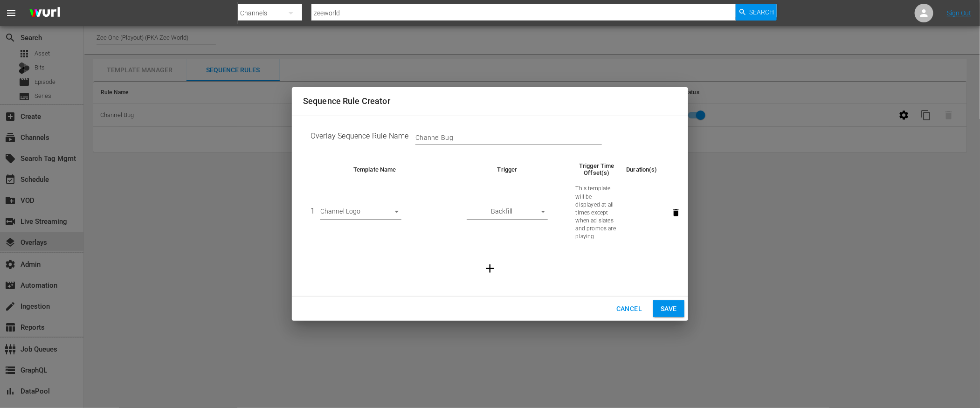 The image size is (980, 408). Describe the element at coordinates (629, 309) in the screenshot. I see `span: Cancel` at that location.